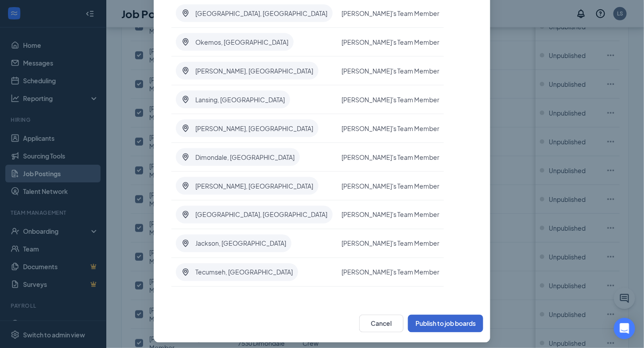 Image resolution: width=644 pixels, height=348 pixels. What do you see at coordinates (625, 328) in the screenshot?
I see `div: Open Intercom Messenger` at bounding box center [625, 328].